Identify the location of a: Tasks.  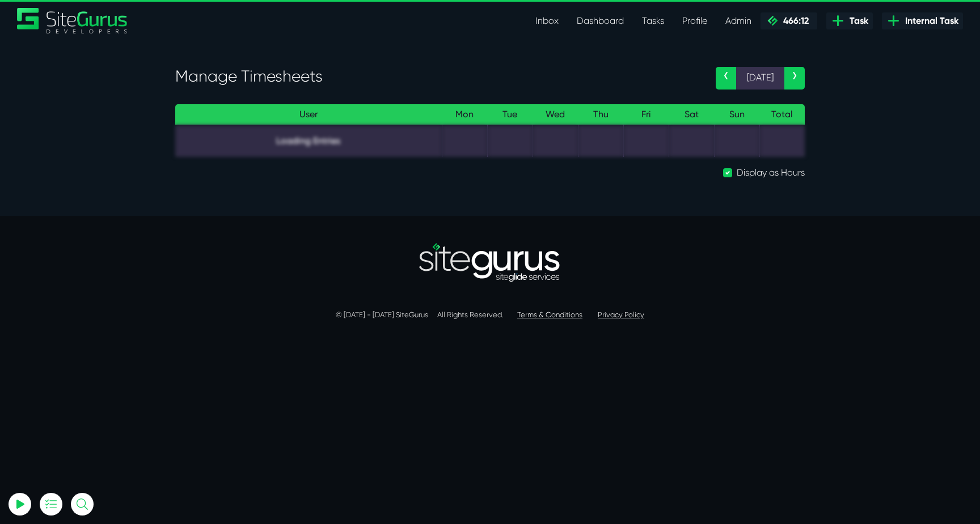
(652, 21).